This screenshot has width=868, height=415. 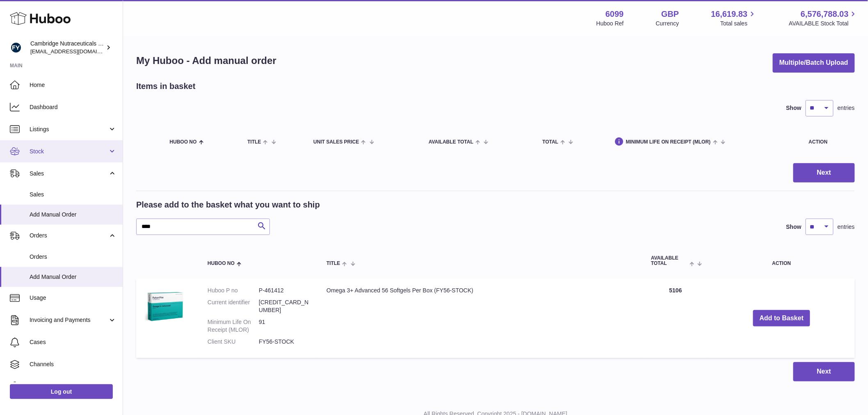 What do you see at coordinates (69, 151) in the screenshot?
I see `span: Stock` at bounding box center [69, 151].